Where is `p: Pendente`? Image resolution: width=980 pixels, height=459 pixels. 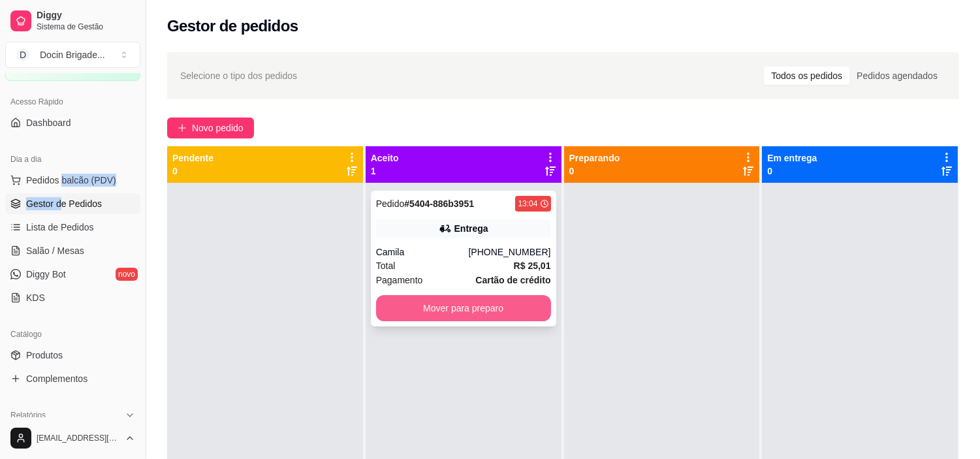
p: Pendente is located at coordinates (192, 158).